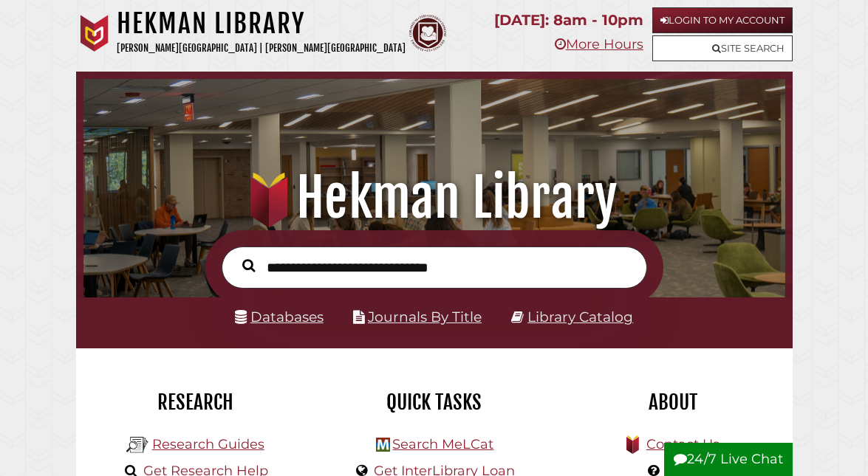  I want to click on h2: Research, so click(195, 403).